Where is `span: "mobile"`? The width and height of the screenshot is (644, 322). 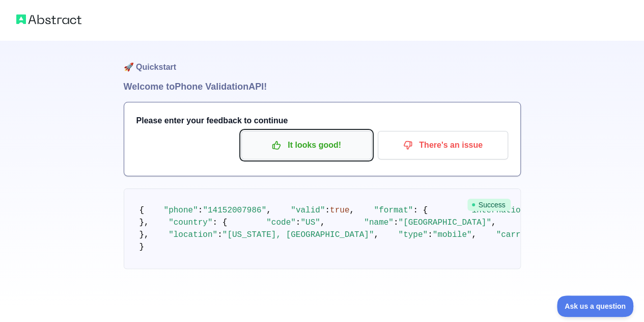 span: "mobile" is located at coordinates (452, 235).